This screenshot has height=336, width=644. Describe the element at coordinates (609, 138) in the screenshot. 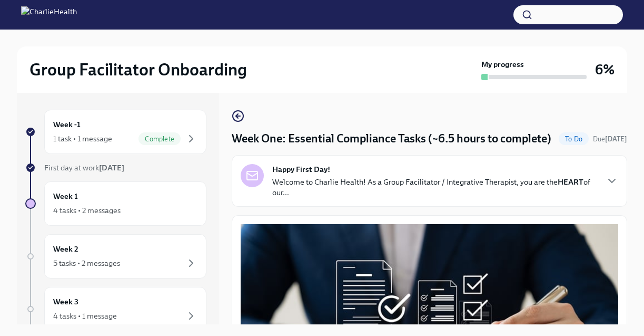

I see `span: Due` at that location.